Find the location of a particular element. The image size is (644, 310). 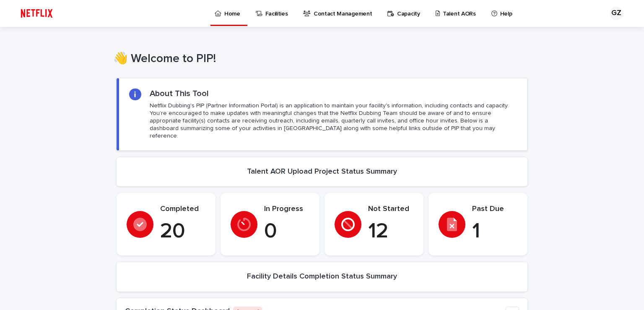

h2: Talent AOR Upload Project Status Summary is located at coordinates (322, 172).